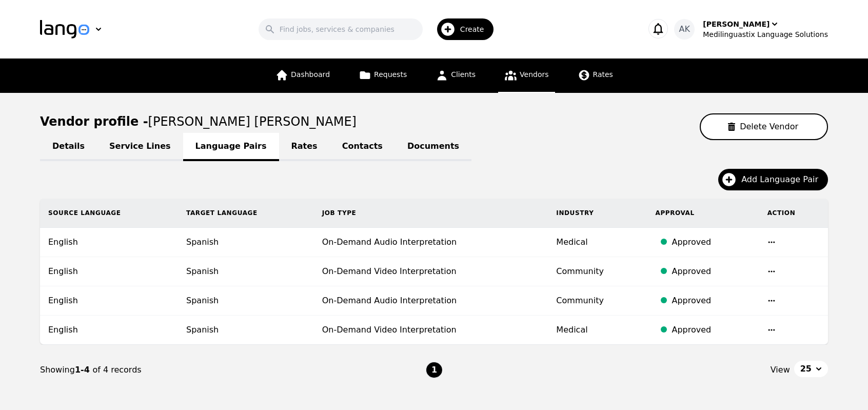 The image size is (868, 410). Describe the element at coordinates (362, 147) in the screenshot. I see `a: Contacts` at that location.